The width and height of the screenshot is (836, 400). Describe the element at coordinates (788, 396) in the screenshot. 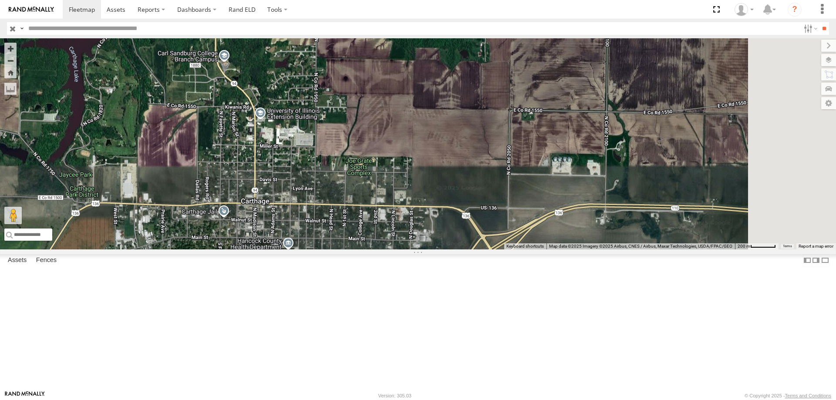

I see `div: © Copyright 2025 -` at that location.